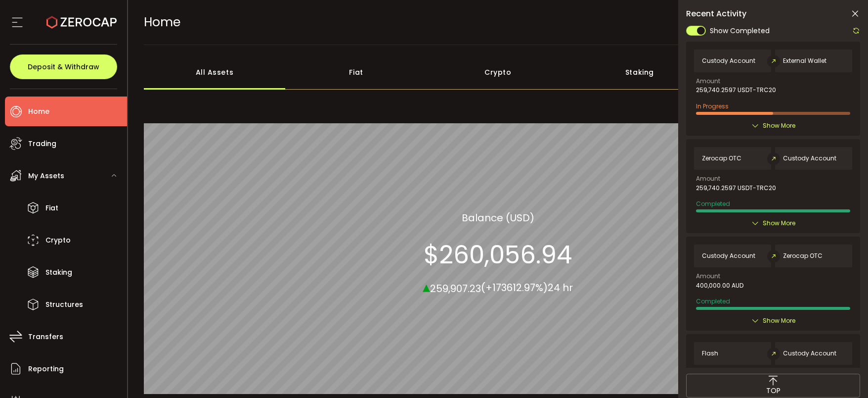  I want to click on span: Staking, so click(59, 272).